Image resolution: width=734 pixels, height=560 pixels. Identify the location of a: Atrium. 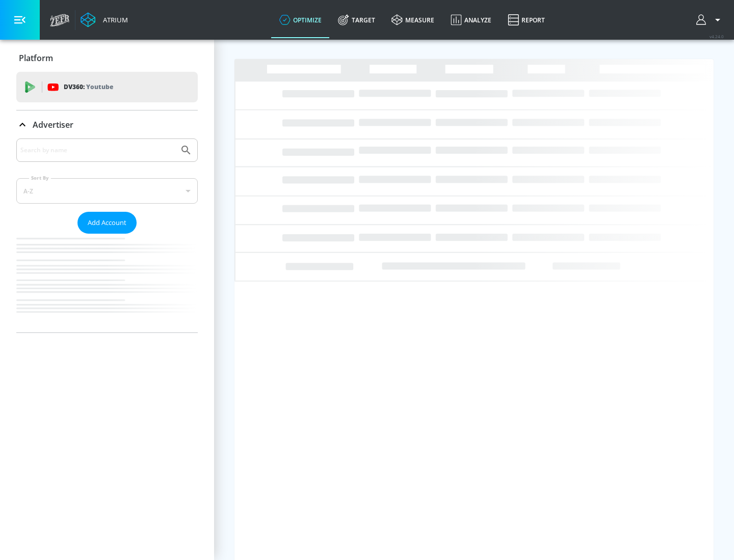
(104, 19).